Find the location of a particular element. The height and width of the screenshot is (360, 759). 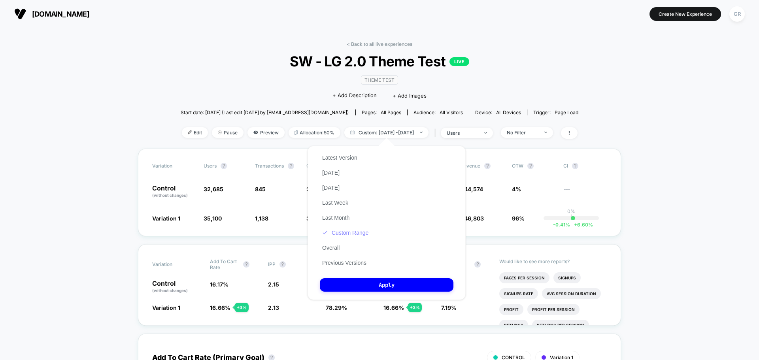

span: 78.29 % is located at coordinates (337, 308).